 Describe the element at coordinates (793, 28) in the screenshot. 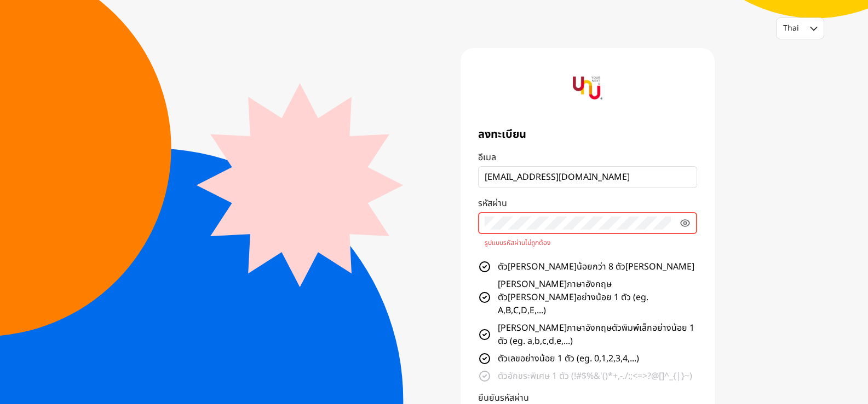

I see `div: Thai` at that location.